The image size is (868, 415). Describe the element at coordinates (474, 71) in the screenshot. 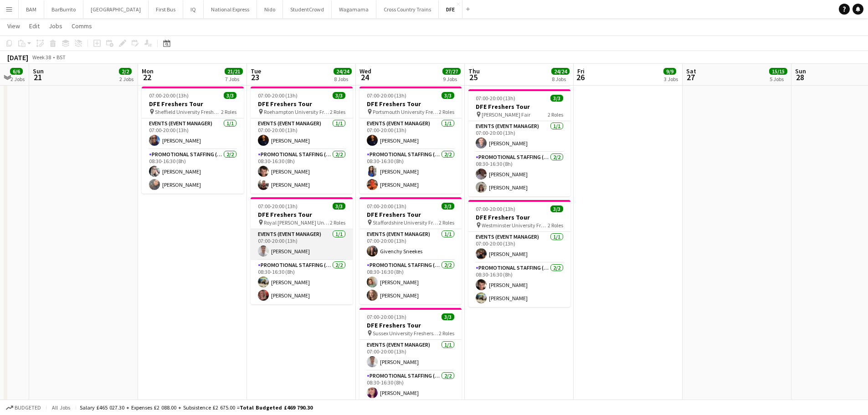

I see `span: Thu` at that location.